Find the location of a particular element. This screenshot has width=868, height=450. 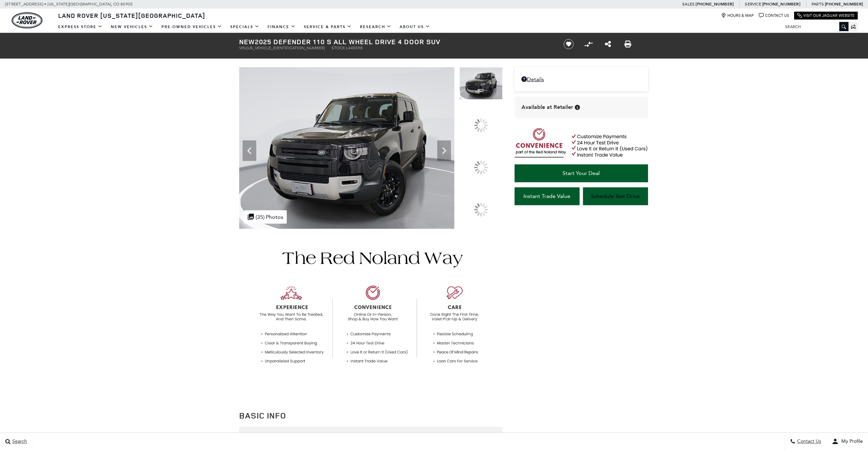

span: Contact Us is located at coordinates (808, 441).